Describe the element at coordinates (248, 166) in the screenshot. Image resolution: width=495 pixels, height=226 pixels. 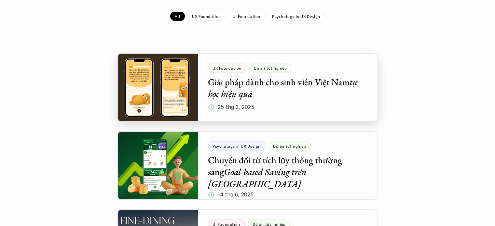
I see `a: Psychology in UX DesignĐồ án tốt nghiệpChuyển đổi từ tích lũy thông thường sangGoal-based Saving ...` at that location.